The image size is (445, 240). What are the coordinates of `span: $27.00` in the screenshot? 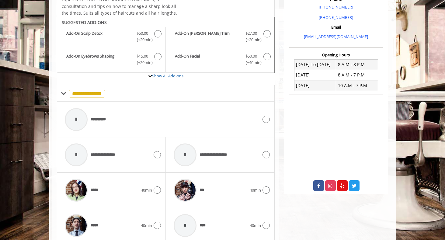 It's located at (251, 33).